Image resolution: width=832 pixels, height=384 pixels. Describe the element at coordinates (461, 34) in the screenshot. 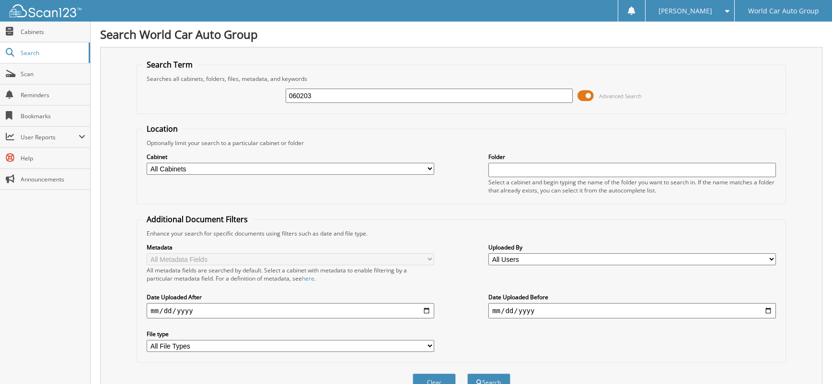

I see `h1: Search World Car Auto Group` at that location.